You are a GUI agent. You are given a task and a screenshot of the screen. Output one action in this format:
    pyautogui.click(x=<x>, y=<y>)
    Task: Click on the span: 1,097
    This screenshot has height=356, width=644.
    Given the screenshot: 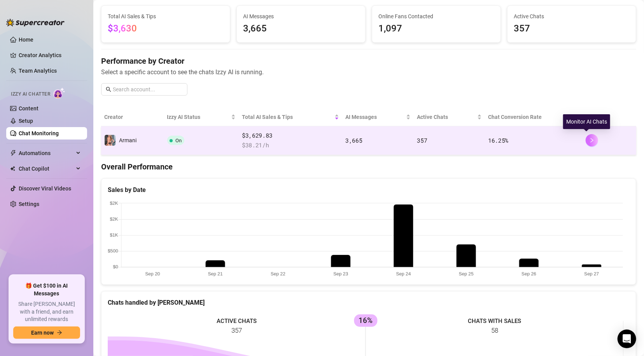 What is the action you would take?
    pyautogui.click(x=436, y=29)
    